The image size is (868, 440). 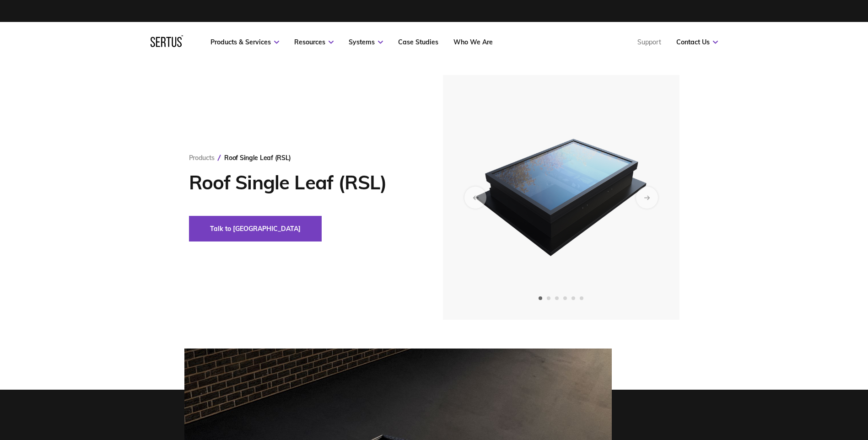 What do you see at coordinates (314, 42) in the screenshot?
I see `a: Resources` at bounding box center [314, 42].